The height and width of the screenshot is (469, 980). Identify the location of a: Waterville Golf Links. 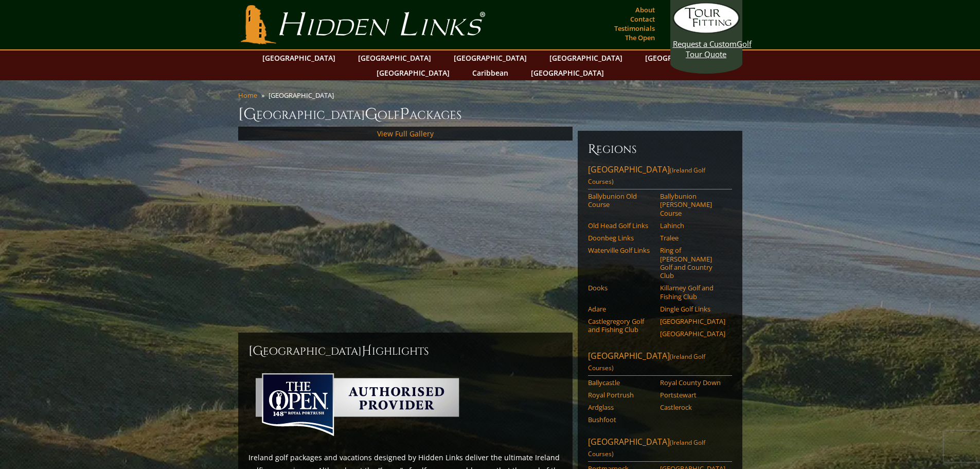
(621, 250).